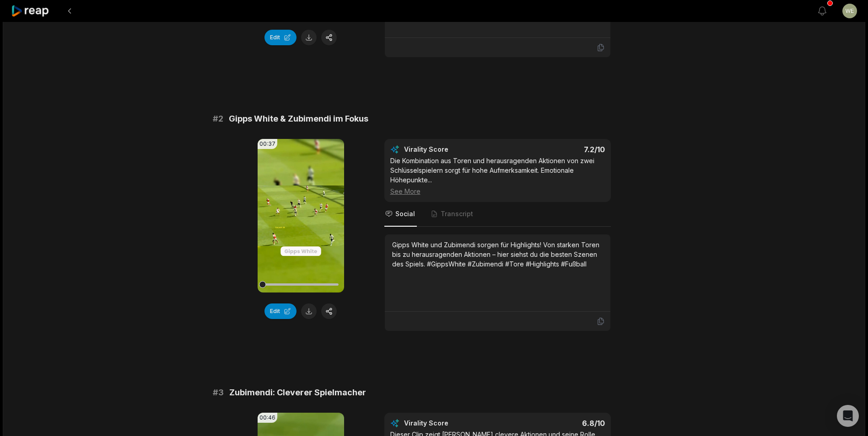  What do you see at coordinates (218, 119) in the screenshot?
I see `span: # 2` at bounding box center [218, 119].